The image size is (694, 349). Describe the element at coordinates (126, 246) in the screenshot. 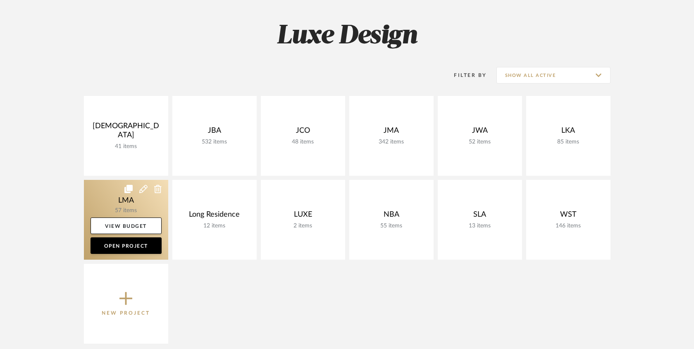

I see `a: Open Project` at that location.